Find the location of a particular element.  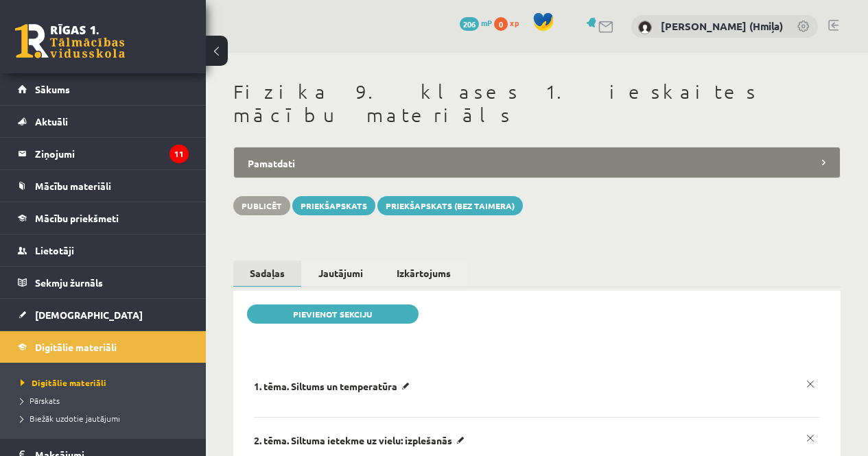

a: Rīgas 1. Tālmācības vidusskola is located at coordinates (70, 41).